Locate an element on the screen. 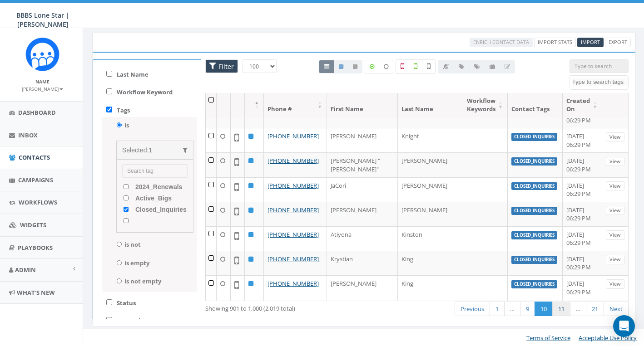 The image size is (644, 346). label: Not Validated is located at coordinates (429, 67).